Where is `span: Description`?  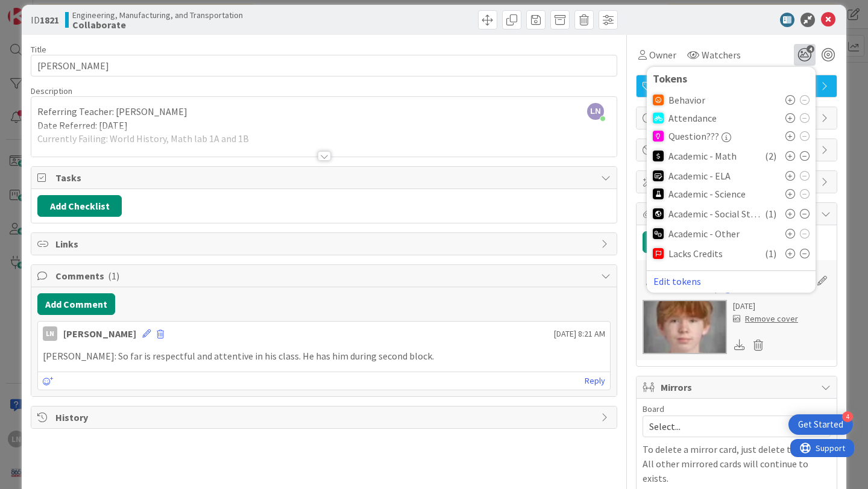 span: Description is located at coordinates (51, 91).